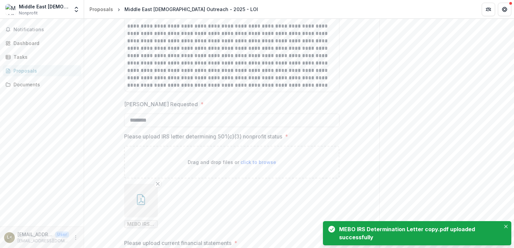 This screenshot has height=248, width=514. I want to click on p: User, so click(62, 235).